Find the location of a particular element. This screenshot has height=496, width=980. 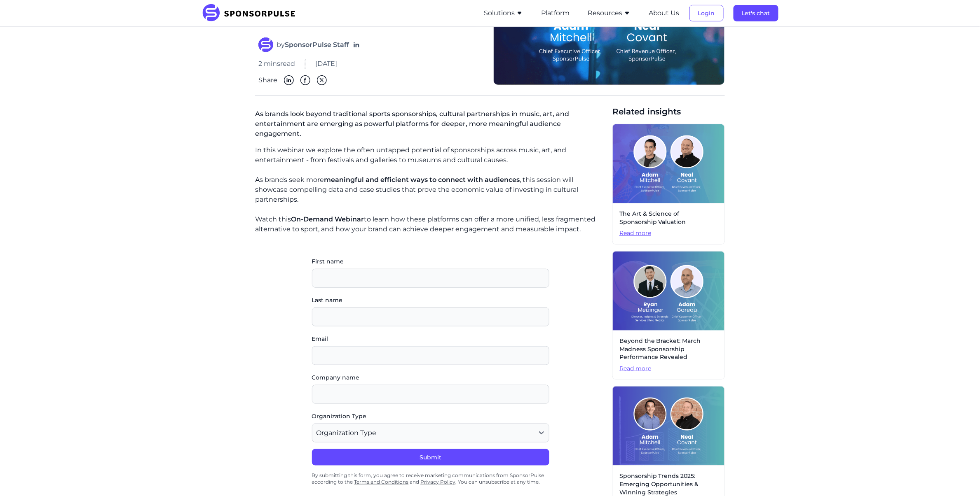

button: Resources is located at coordinates (609, 14).